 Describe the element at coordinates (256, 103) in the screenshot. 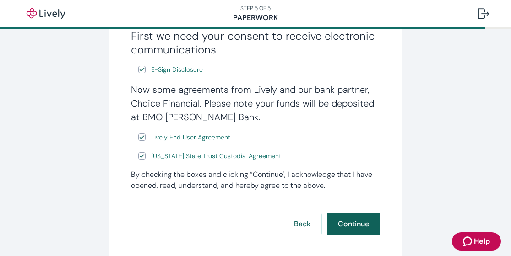

I see `h4: Now some agreements from Lively and our bank partner, Choice Financial. Please note your funds wi...` at that location.